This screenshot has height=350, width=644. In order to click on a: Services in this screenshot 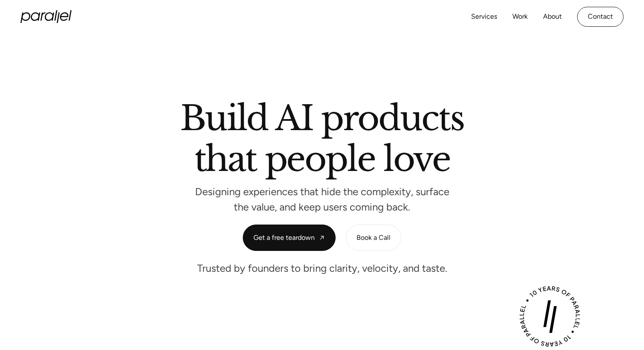, I will do `click(484, 17)`.